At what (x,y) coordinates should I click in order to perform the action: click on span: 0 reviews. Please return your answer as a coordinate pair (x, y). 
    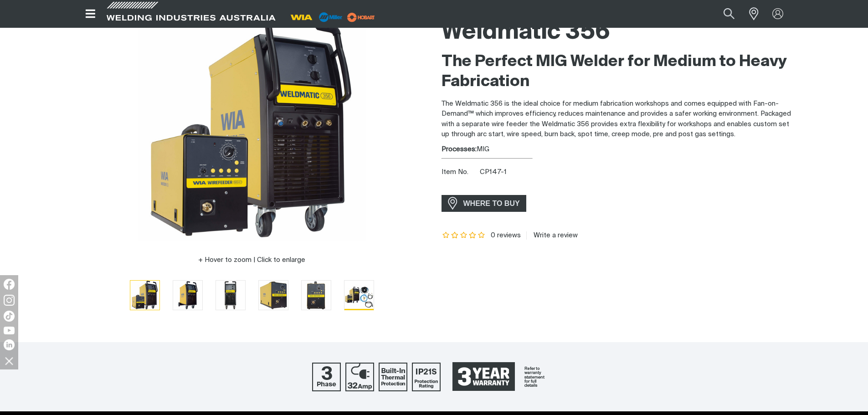
    Looking at the image, I should click on (505, 235).